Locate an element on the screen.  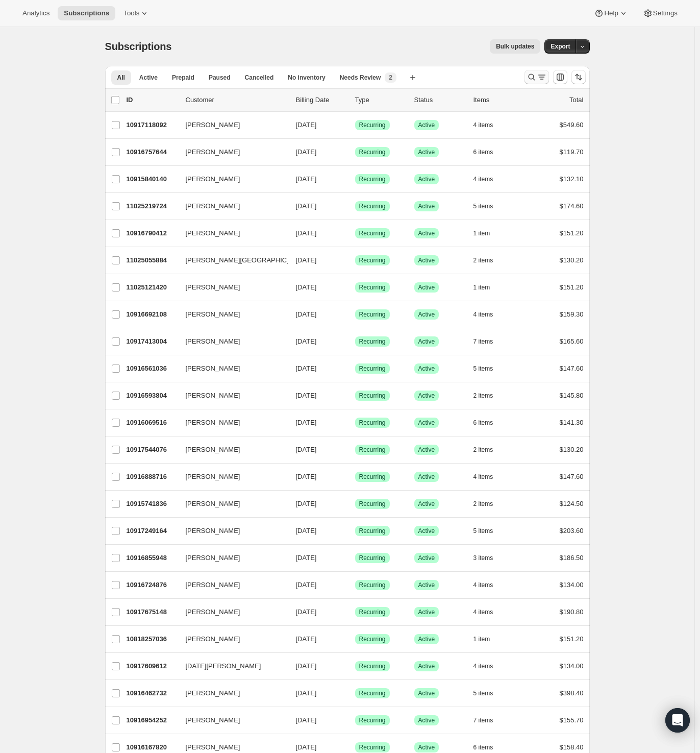
button: Help is located at coordinates (611, 13).